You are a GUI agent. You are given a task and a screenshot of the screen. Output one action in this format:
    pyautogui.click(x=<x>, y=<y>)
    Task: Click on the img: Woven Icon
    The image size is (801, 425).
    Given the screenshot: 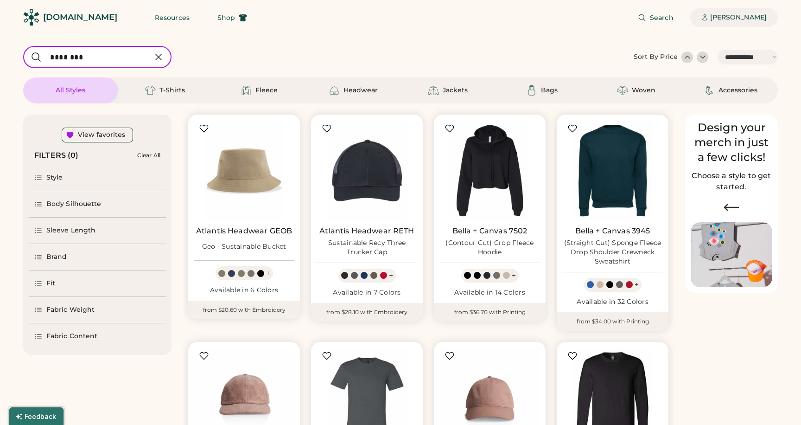 What is the action you would take?
    pyautogui.click(x=623, y=90)
    